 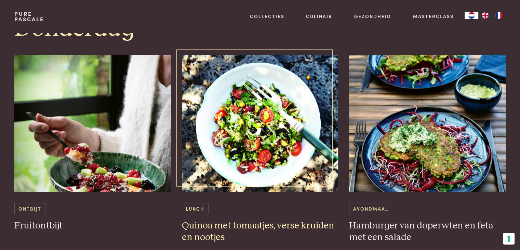 What do you see at coordinates (30, 208) in the screenshot?
I see `span: Ontbijt` at bounding box center [30, 208].